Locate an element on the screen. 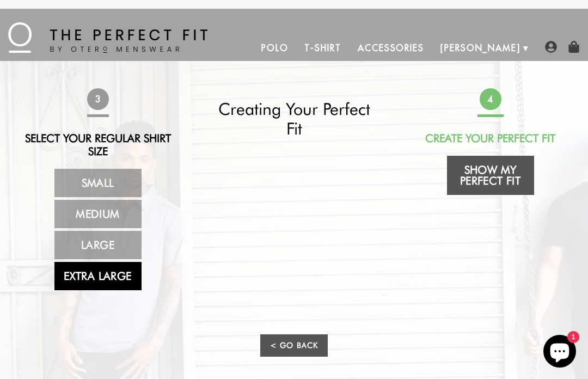 Image resolution: width=588 pixels, height=379 pixels. span: 3 is located at coordinates (97, 99).